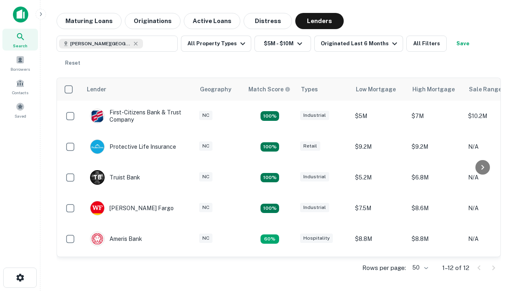 The image size is (517, 291). I want to click on span: Contacts, so click(20, 92).